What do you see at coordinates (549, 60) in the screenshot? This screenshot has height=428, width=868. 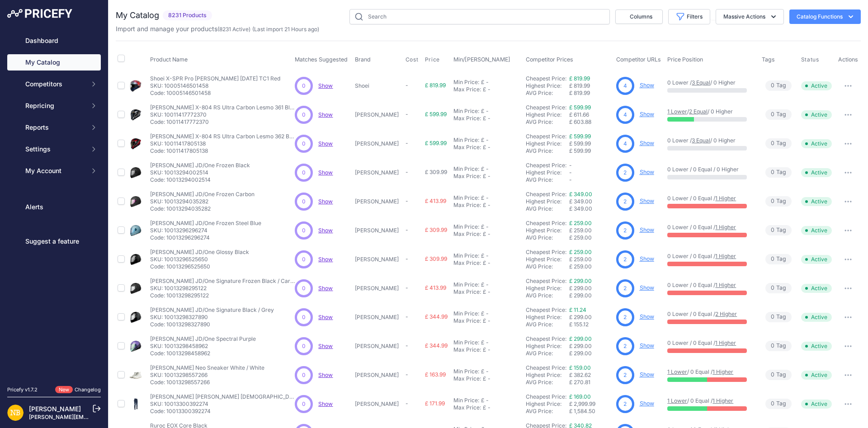 I see `span: Competitor Prices` at bounding box center [549, 60].